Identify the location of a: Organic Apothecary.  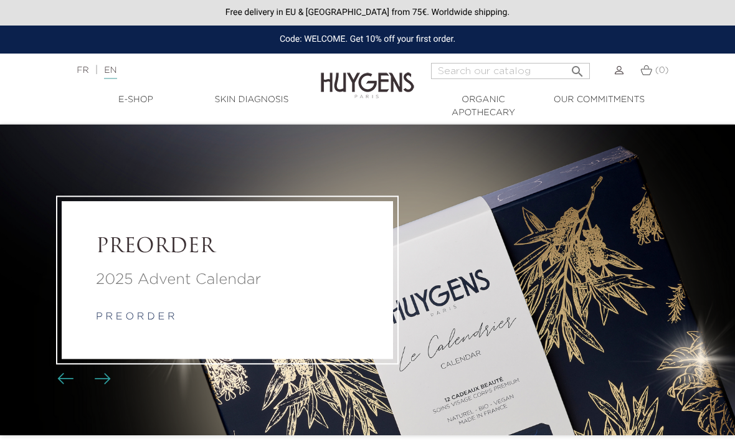
(483, 106).